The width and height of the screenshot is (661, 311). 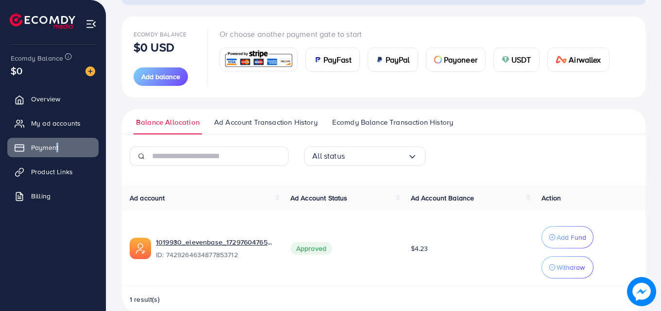 What do you see at coordinates (266, 122) in the screenshot?
I see `span: Ad Account Transaction History` at bounding box center [266, 122].